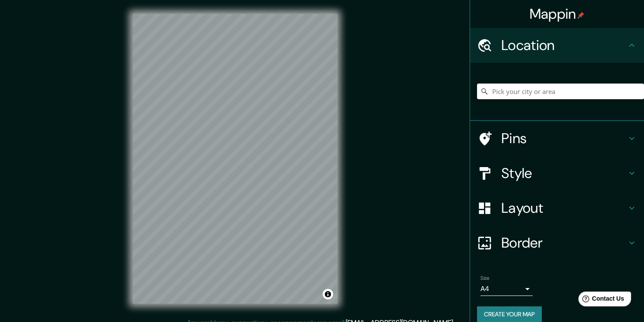  What do you see at coordinates (328, 294) in the screenshot?
I see `button: Toggle attribution` at bounding box center [328, 294].